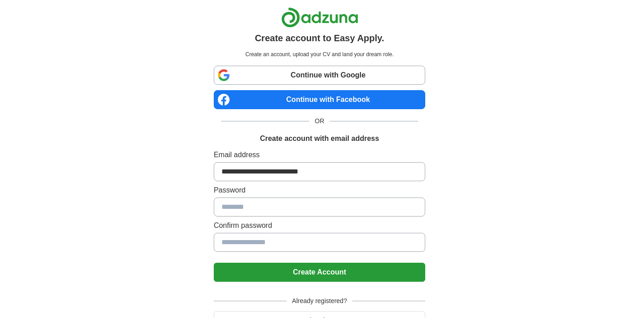  I want to click on a: Continue with Google, so click(319, 75).